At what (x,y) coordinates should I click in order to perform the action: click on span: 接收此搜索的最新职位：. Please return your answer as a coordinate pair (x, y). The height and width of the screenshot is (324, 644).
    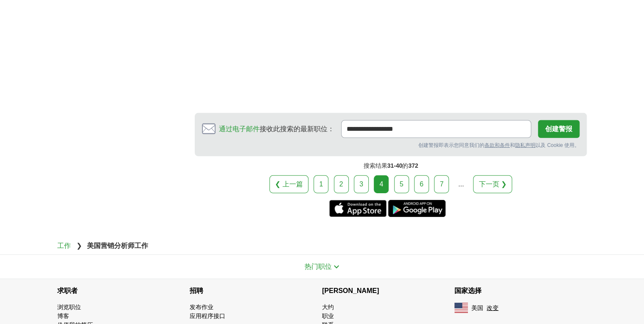
    Looking at the image, I should click on (276, 129).